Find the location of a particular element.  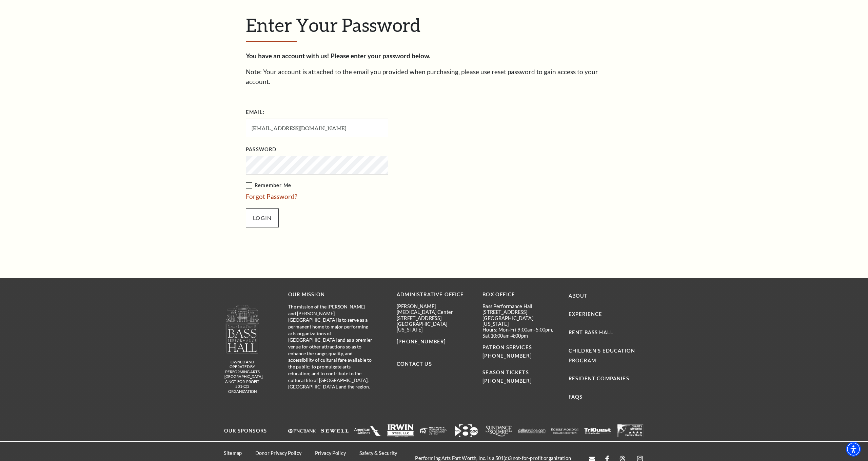

a: The image features a simple white background with text that appears to be a logo or brand name. -... is located at coordinates (532, 431).